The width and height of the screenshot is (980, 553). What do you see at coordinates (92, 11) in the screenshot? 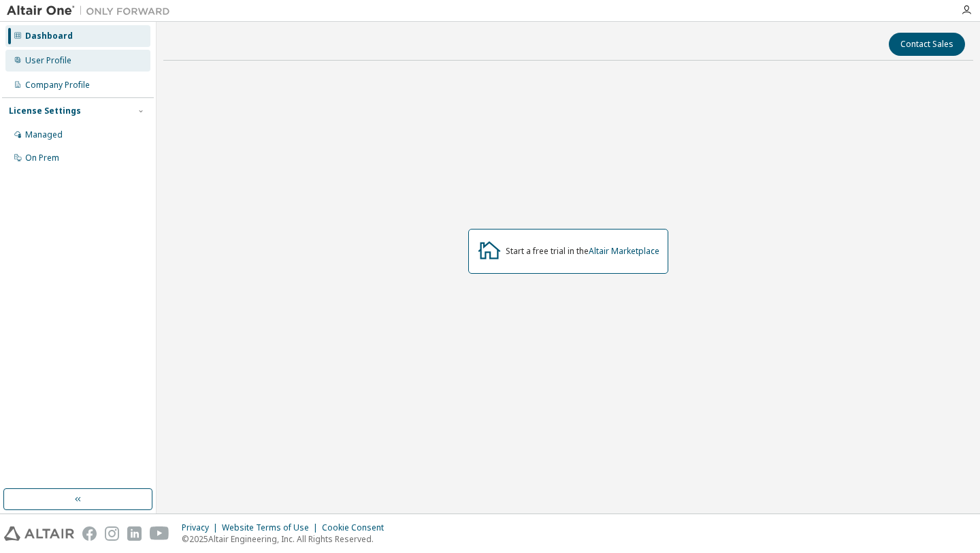
I see `img: Altair One` at bounding box center [92, 11].